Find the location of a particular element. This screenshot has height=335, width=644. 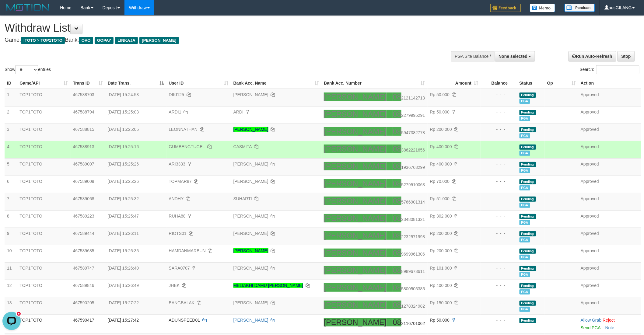

th: Trans ID: activate to sort column ascending is located at coordinates (88, 83).